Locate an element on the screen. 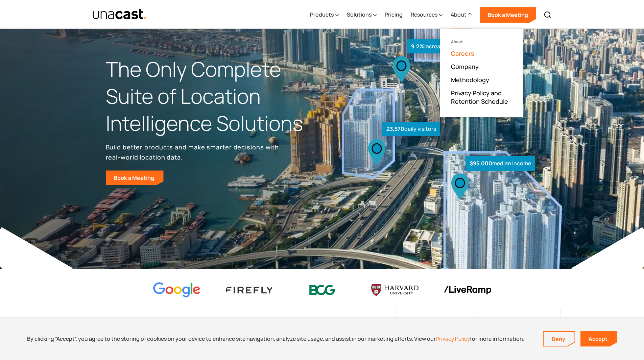 The height and width of the screenshot is (360, 644). a: Company is located at coordinates (465, 66).